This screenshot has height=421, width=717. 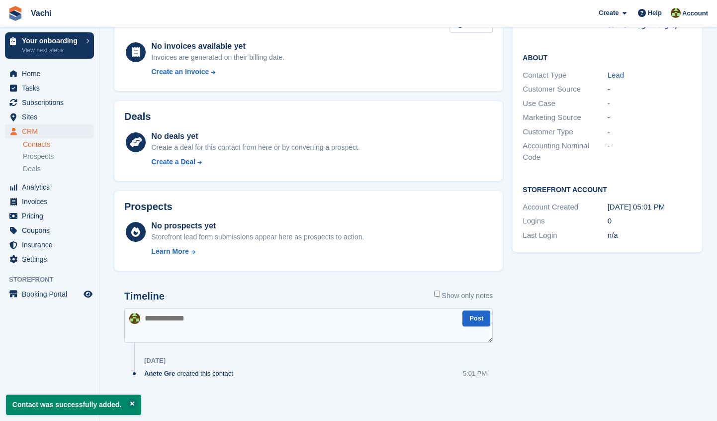 I want to click on div: n/a, so click(x=650, y=235).